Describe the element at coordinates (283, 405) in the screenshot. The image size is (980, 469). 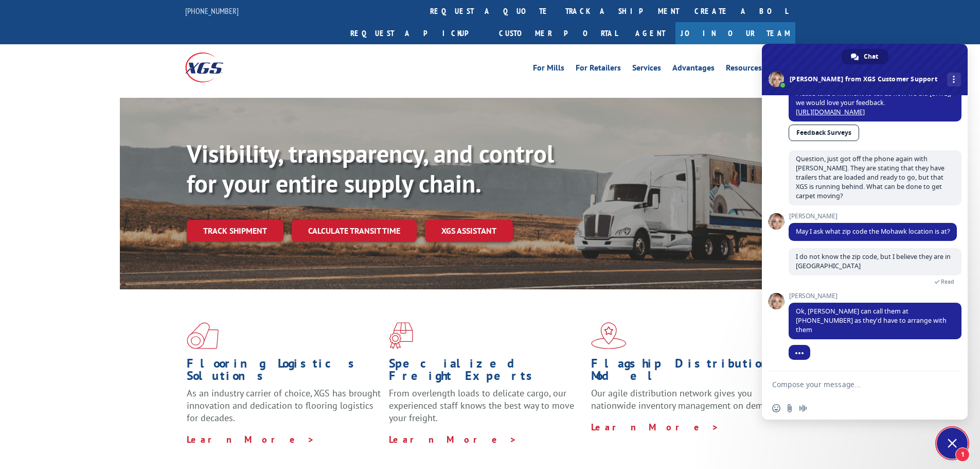
I see `span: As an industry carrier of choice, XGS has brought innovation and dedication to flooring logistics...` at that location.